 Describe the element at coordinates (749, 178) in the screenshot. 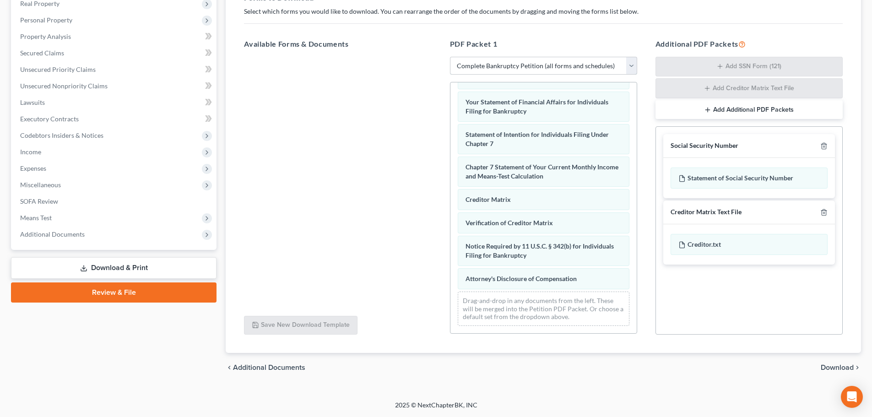

I see `div: Statement of Social Security Number` at that location.